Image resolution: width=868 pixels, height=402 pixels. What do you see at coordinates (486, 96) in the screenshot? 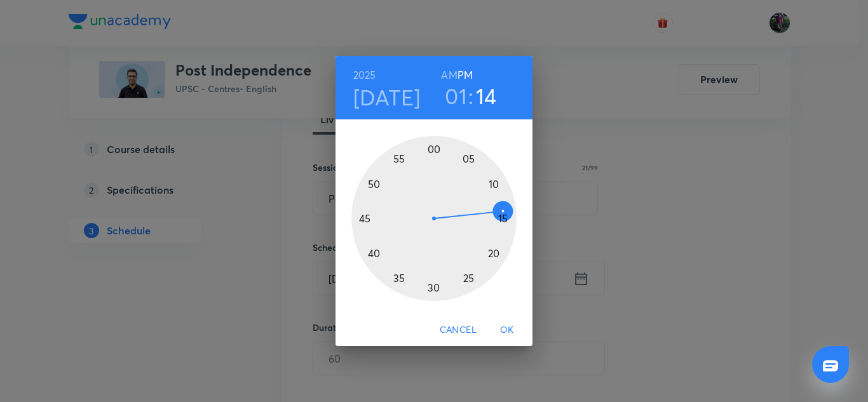
I see `button: 14` at bounding box center [486, 96].